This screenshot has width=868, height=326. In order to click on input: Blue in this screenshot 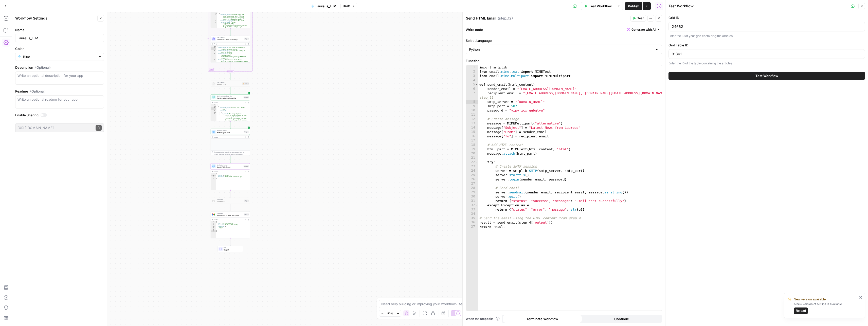, I will do `click(60, 56)`.